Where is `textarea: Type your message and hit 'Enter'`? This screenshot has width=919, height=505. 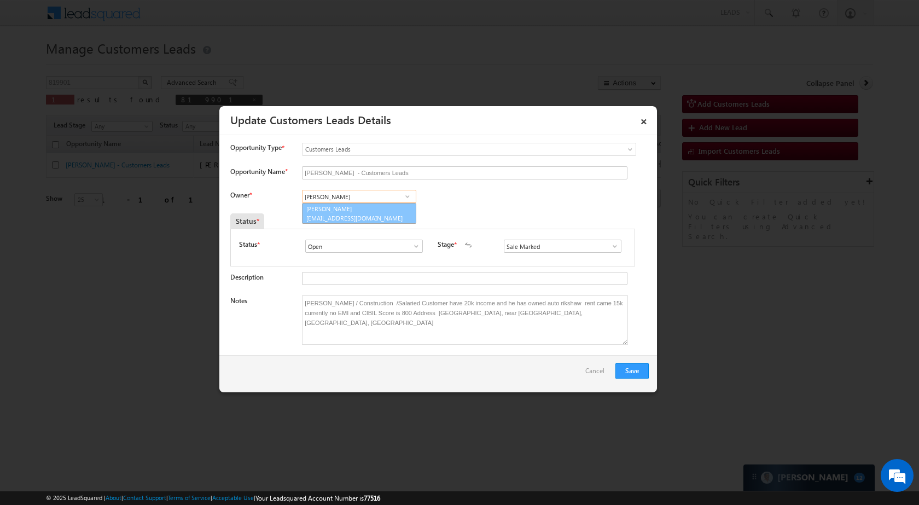
textarea: Type your message and hit 'Enter' is located at coordinates (107, 215).